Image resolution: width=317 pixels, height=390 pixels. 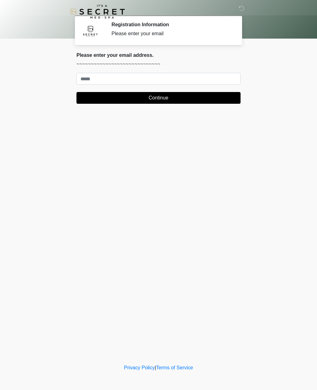 What do you see at coordinates (139, 368) in the screenshot?
I see `a: Privacy Policy` at bounding box center [139, 368].